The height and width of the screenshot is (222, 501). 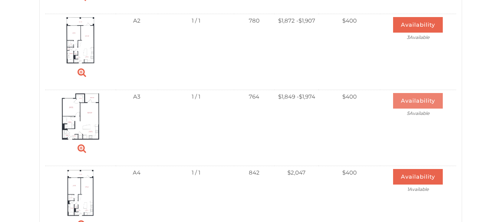 What do you see at coordinates (137, 184) in the screenshot?
I see `td: A4` at bounding box center [137, 184].